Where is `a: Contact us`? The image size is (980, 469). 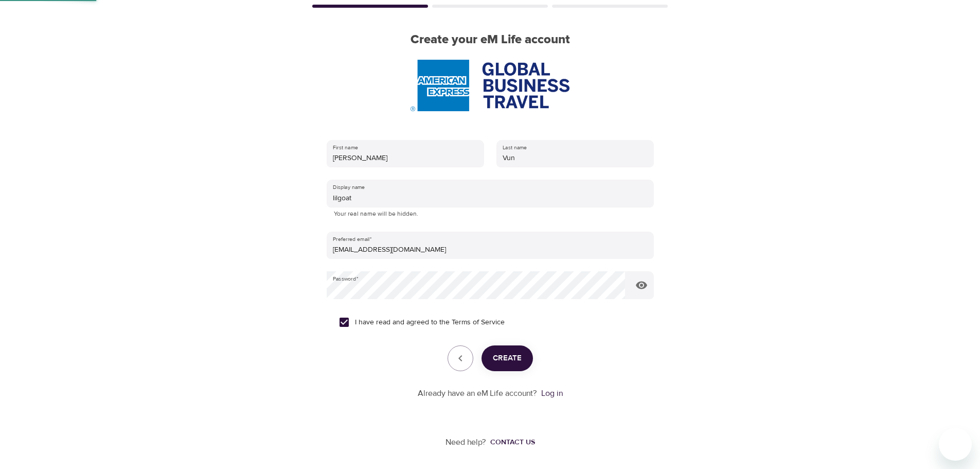 a: Contact us is located at coordinates (510, 442).